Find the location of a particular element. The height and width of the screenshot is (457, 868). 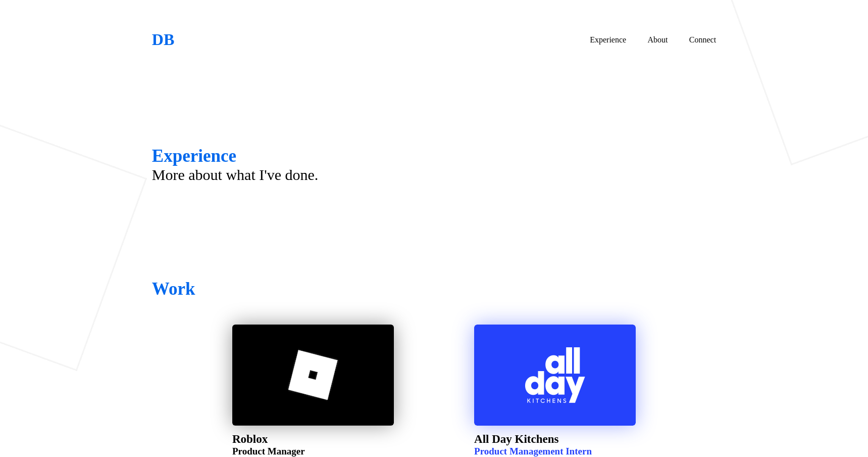

a: About is located at coordinates (657, 40).